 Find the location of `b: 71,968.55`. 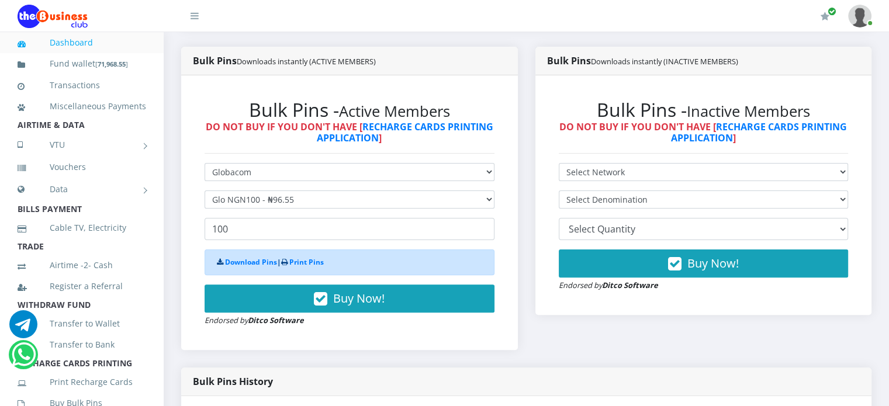

b: 71,968.55 is located at coordinates (112, 64).